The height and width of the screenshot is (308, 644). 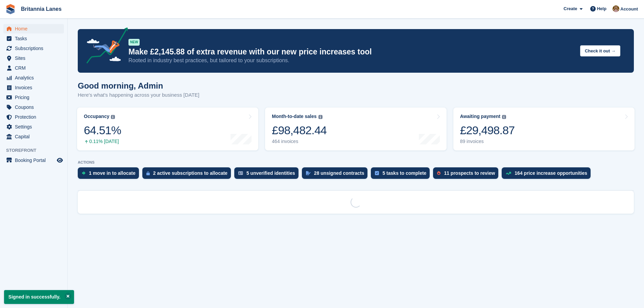 I want to click on div: 5 unverified identities, so click(x=271, y=173).